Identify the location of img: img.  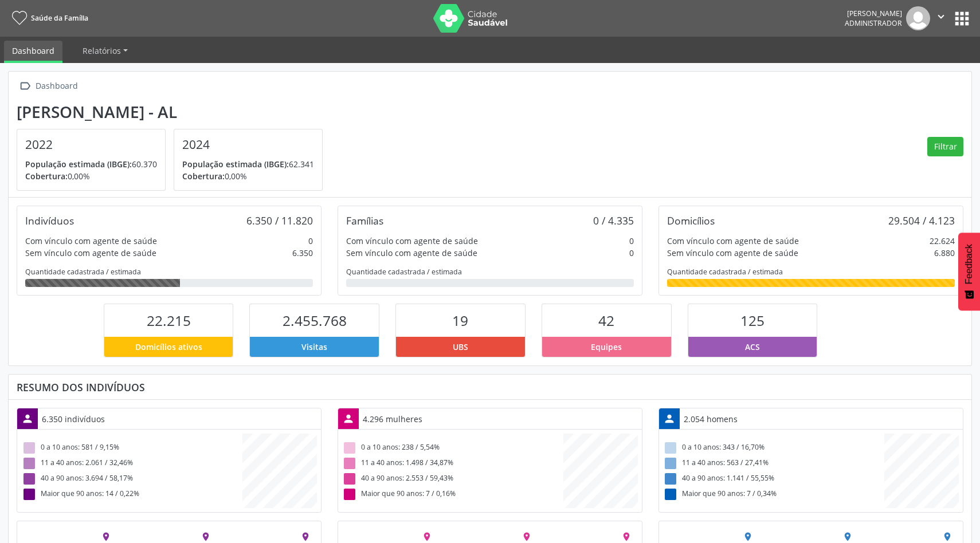
(918, 18).